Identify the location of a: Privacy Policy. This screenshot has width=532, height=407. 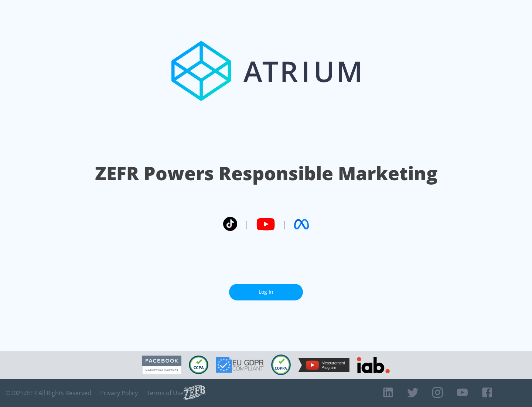
(119, 393).